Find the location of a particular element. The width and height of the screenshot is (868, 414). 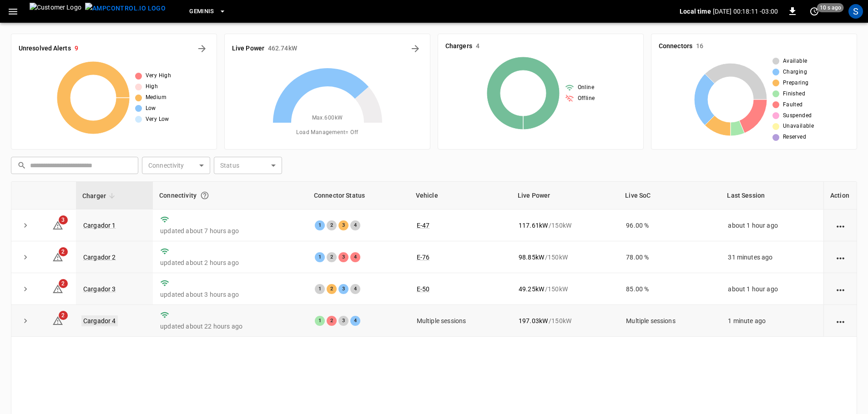

span: 3 is located at coordinates (64, 220).